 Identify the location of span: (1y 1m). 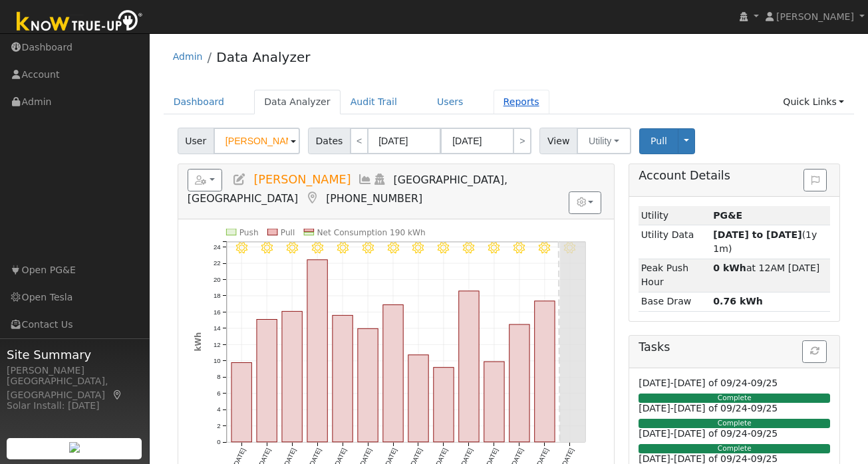
(765, 241).